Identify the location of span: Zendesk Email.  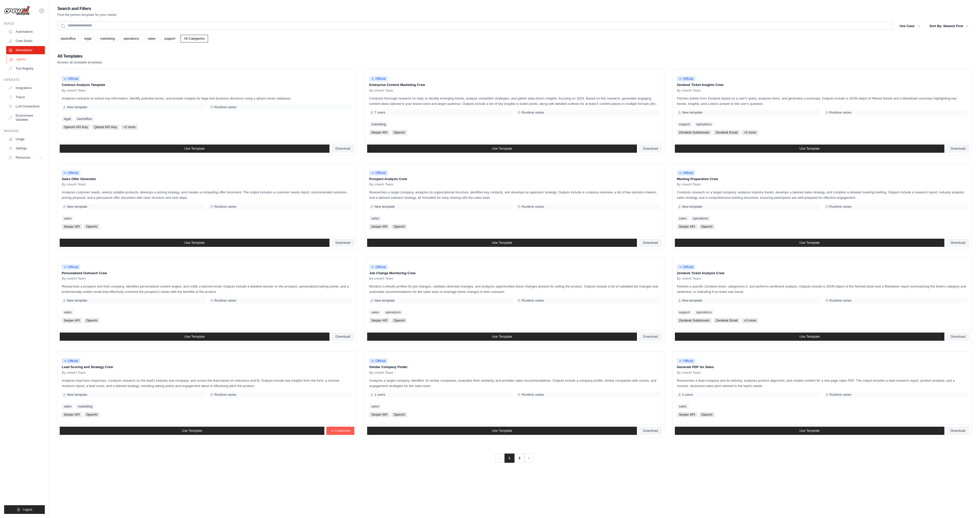
(727, 132).